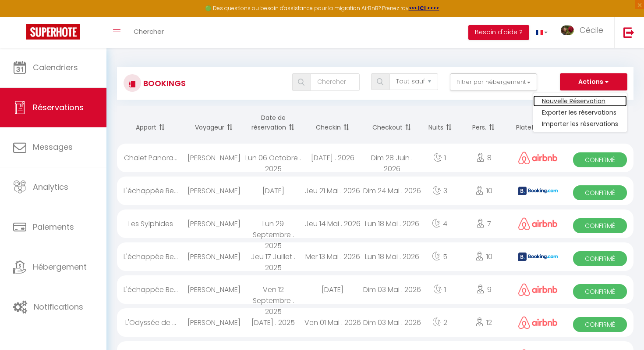 The image size is (644, 350). Describe the element at coordinates (214, 122) in the screenshot. I see `th: Sort by guest` at that location.